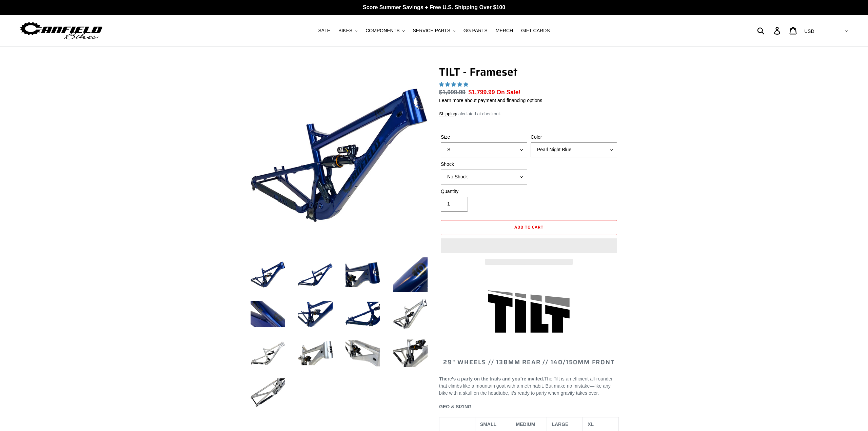  I want to click on label: Shock, so click(484, 164).